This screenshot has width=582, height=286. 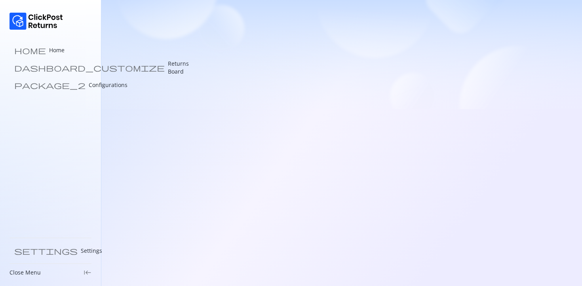 What do you see at coordinates (25, 273) in the screenshot?
I see `p: Close Menu` at bounding box center [25, 273].